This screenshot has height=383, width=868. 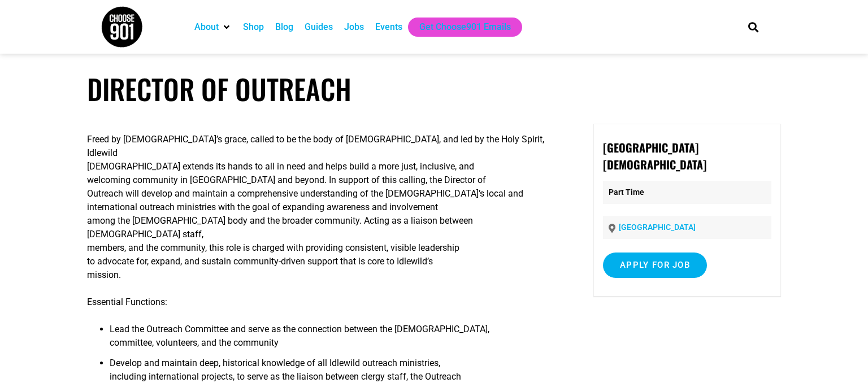 I want to click on p: Essential Functions:, so click(x=322, y=302).